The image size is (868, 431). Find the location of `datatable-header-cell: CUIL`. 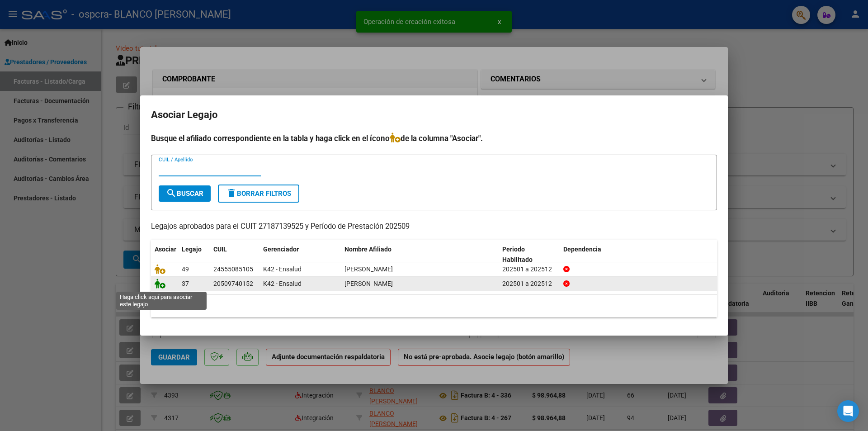

datatable-header-cell: CUIL is located at coordinates (234, 254).